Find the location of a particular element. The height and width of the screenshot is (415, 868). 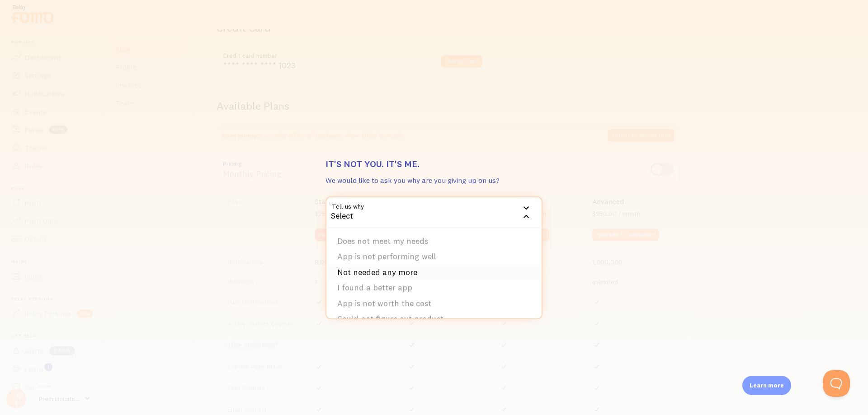

li: App is not performing well is located at coordinates (434, 256).